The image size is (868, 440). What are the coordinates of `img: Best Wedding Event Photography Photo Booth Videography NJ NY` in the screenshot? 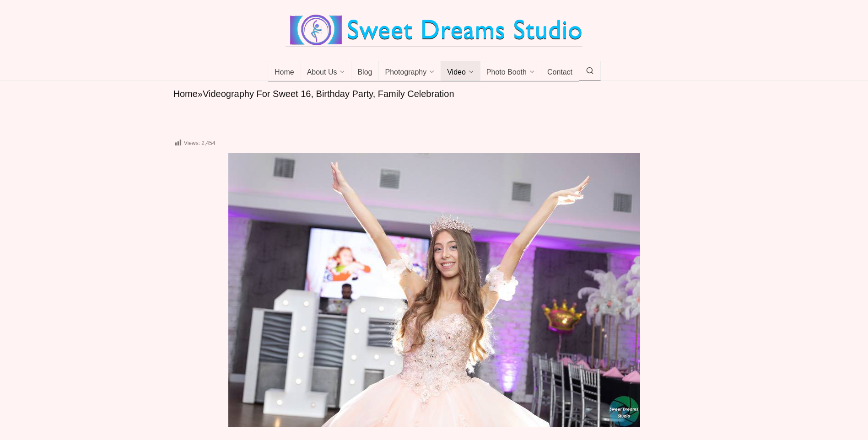 It's located at (434, 30).